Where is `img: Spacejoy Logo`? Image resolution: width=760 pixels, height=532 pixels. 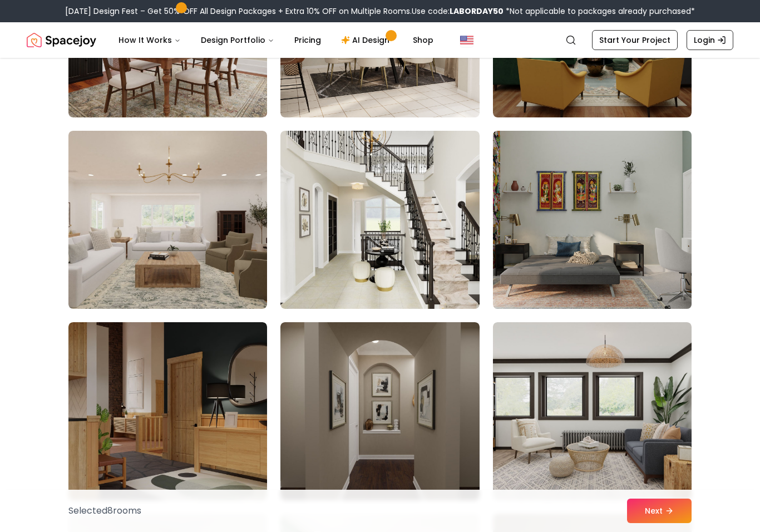 img: Spacejoy Logo is located at coordinates (61, 40).